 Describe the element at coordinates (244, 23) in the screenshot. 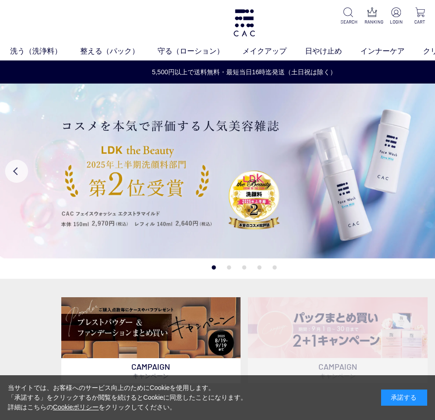

I see `img: logo` at that location.